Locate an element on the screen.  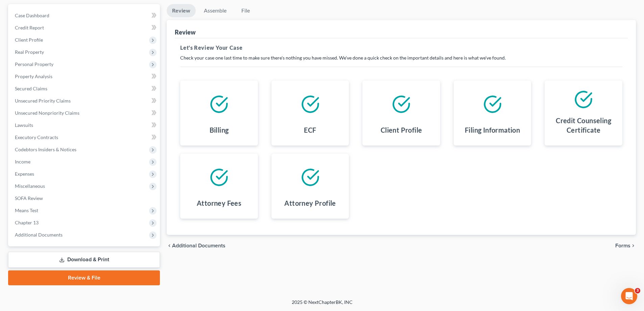
span: Income is located at coordinates (23, 161).